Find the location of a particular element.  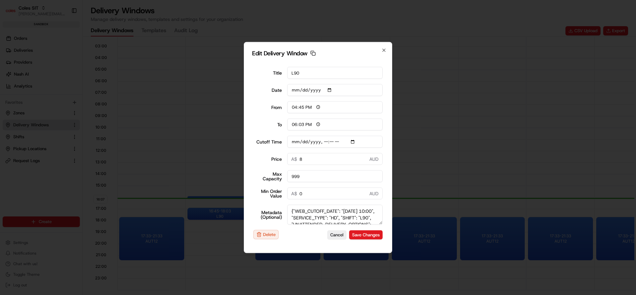

button: Save Changes is located at coordinates (366, 234).